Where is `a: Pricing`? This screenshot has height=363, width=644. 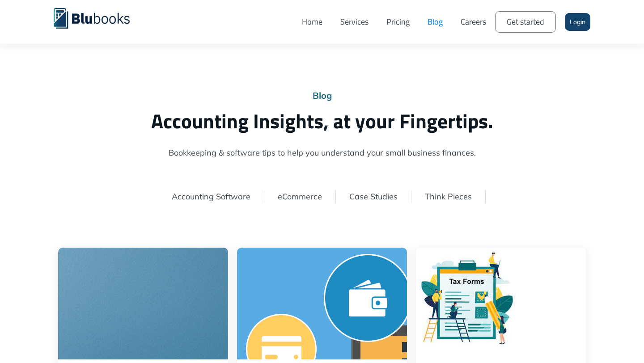 a: Pricing is located at coordinates (399, 21).